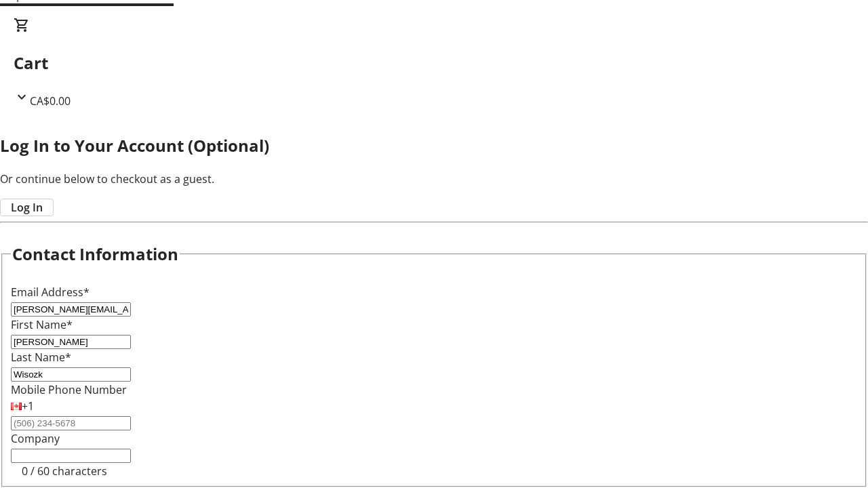  What do you see at coordinates (64, 471) in the screenshot?
I see `tr-character-limit: 0 / 60 characters` at bounding box center [64, 471].